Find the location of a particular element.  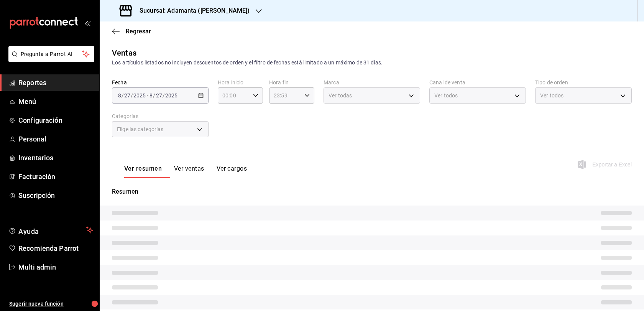

label: Tipo de orden is located at coordinates (583, 83).